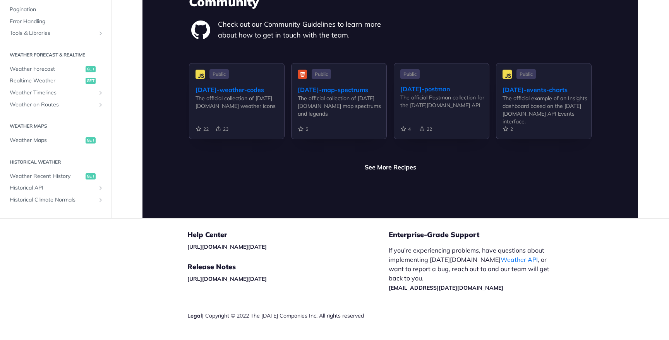 The image size is (669, 340). Describe the element at coordinates (56, 200) in the screenshot. I see `a: Historical Climate NormalsShow subpages for Historical Climate Normals` at that location.